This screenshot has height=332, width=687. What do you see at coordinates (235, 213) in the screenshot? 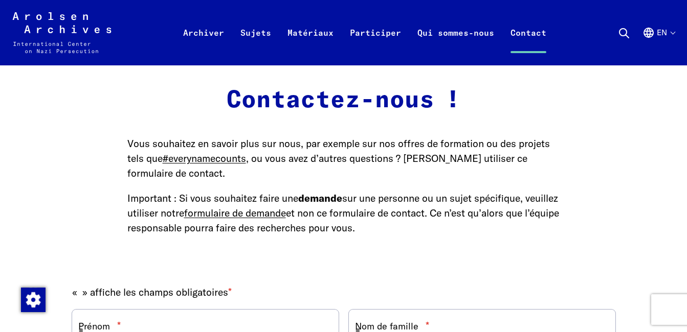
I see `a: formulaire de demande` at bounding box center [235, 213].